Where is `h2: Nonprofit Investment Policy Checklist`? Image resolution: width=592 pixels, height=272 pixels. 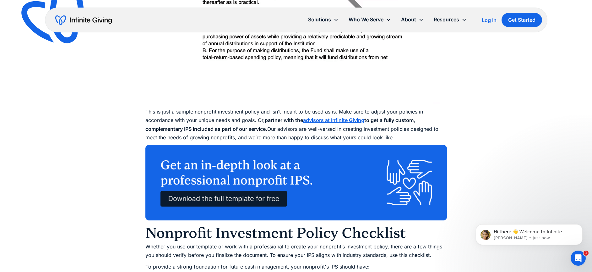 h2: Nonprofit Investment Policy Checklist is located at coordinates (296, 233).